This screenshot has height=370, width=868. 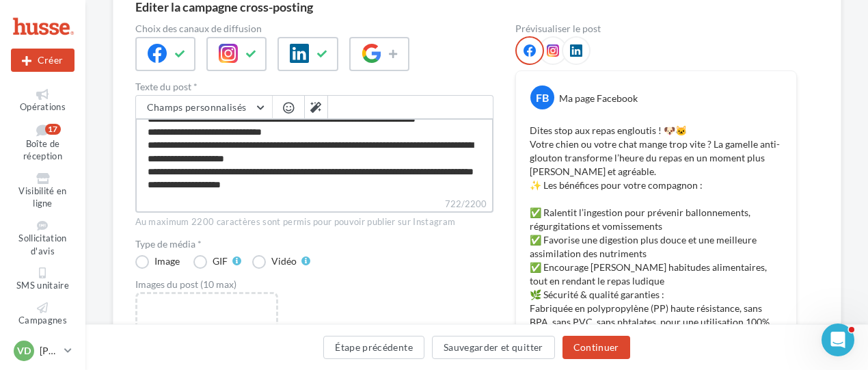 What do you see at coordinates (197, 107) in the screenshot?
I see `span: Champs personnalisés` at bounding box center [197, 107].